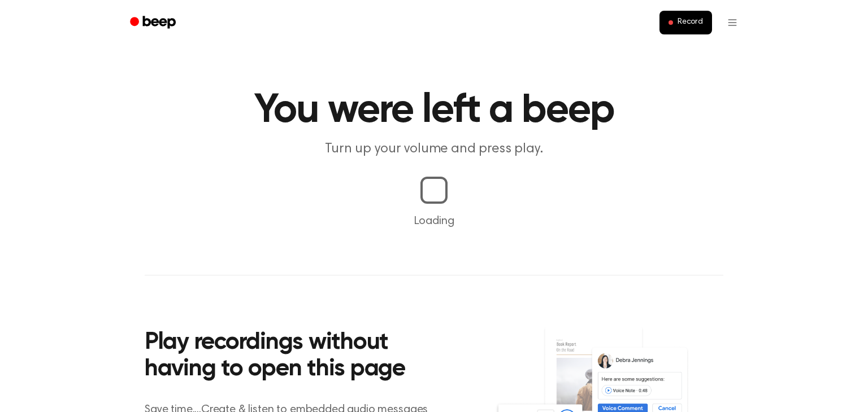  Describe the element at coordinates (434, 221) in the screenshot. I see `p: Loading` at that location.